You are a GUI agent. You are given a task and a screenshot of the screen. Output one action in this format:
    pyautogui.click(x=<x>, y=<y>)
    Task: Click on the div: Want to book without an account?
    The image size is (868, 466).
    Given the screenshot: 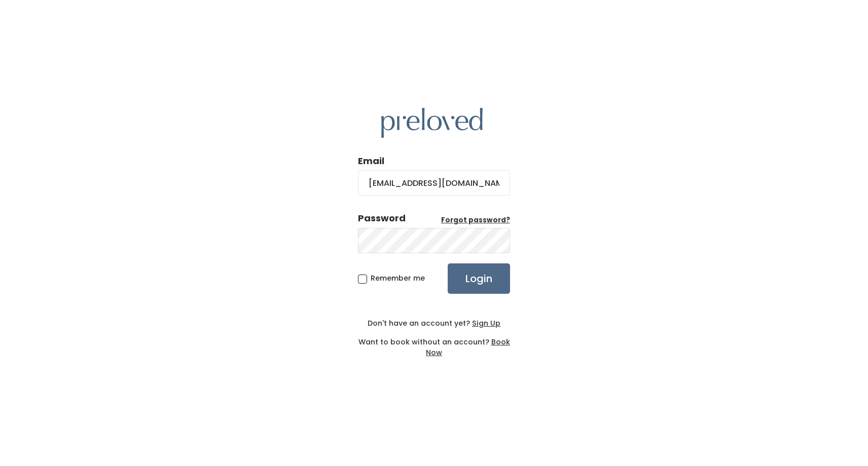 What is the action you would take?
    pyautogui.click(x=434, y=344)
    